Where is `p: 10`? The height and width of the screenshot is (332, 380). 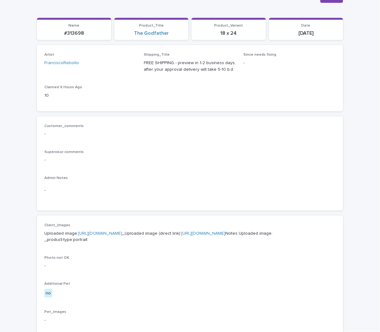 p: 10 is located at coordinates (90, 95).